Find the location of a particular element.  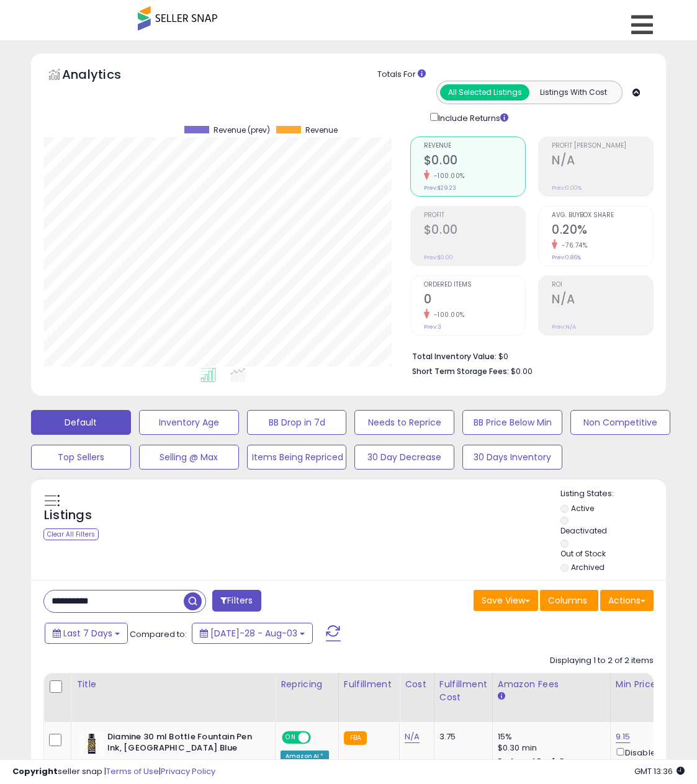

div: Min Price is located at coordinates (648, 684).